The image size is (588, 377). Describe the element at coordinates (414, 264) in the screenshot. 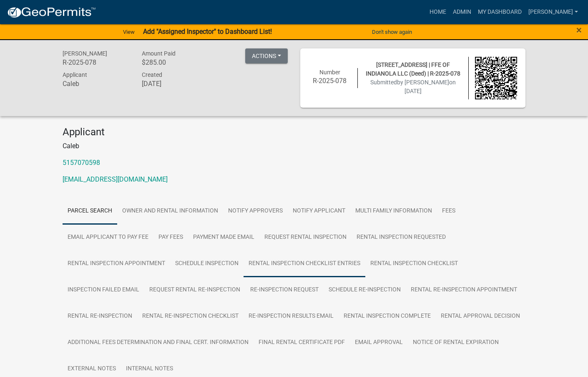

I see `a: Rental Inspection Checklist` at that location.